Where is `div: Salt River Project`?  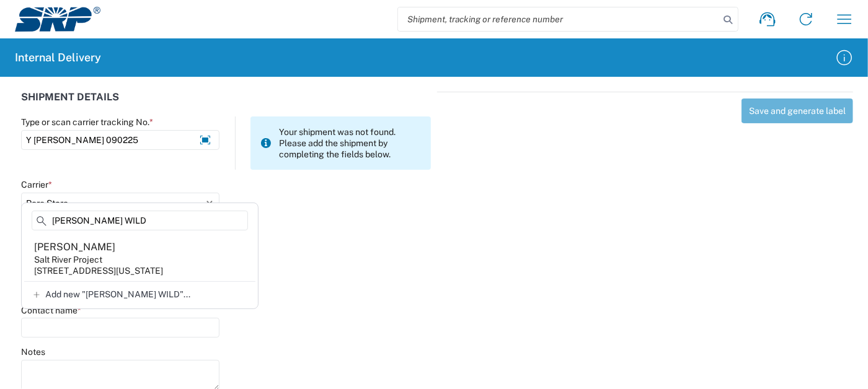
div: Salt River Project is located at coordinates (68, 260).